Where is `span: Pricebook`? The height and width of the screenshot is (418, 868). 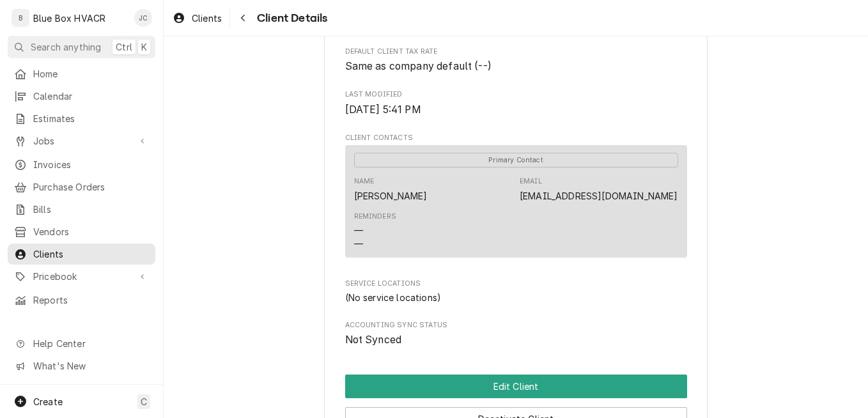
span: Pricebook is located at coordinates (81, 276).